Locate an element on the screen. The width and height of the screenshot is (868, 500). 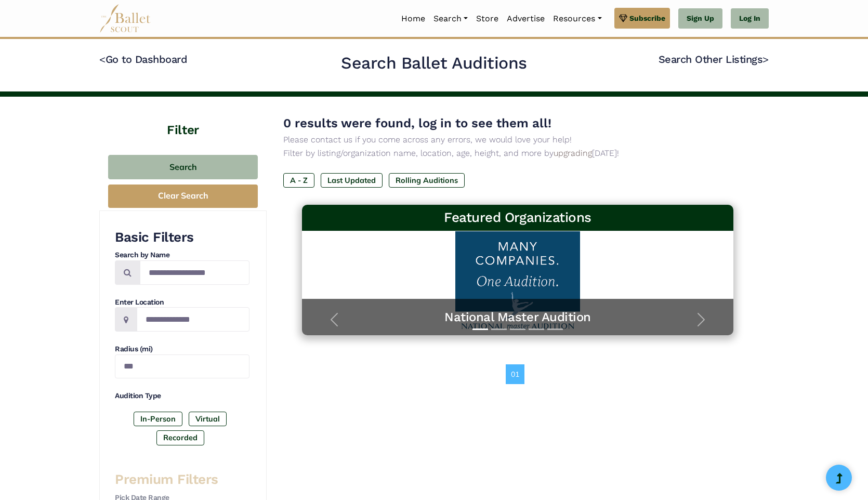
button: Slide 4 is located at coordinates (536, 329).